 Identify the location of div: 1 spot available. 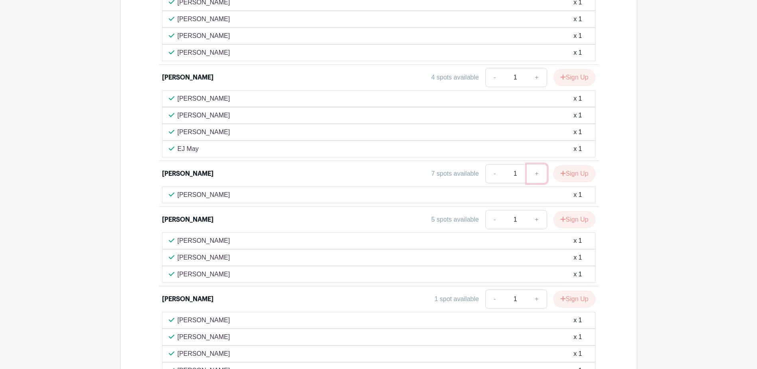
(457, 299).